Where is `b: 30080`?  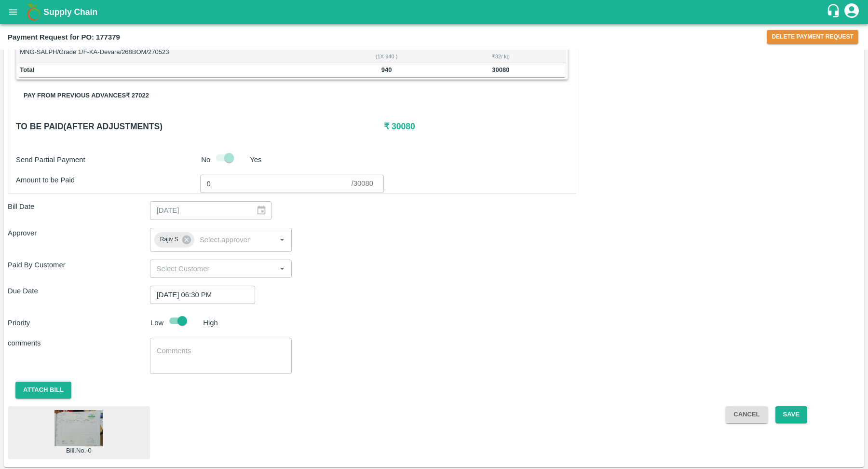
b: 30080 is located at coordinates (501, 69).